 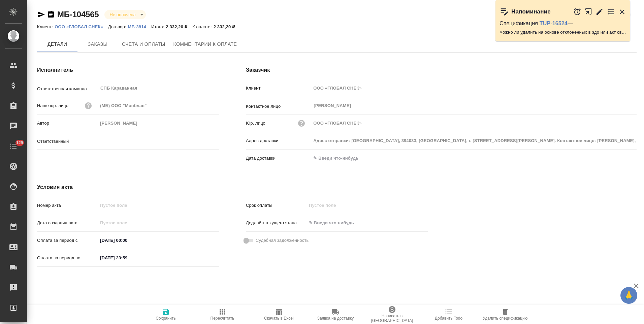 What do you see at coordinates (81, 26) in the screenshot?
I see `p: ООО «ГЛОБАЛ СНЕК»` at bounding box center [81, 26].